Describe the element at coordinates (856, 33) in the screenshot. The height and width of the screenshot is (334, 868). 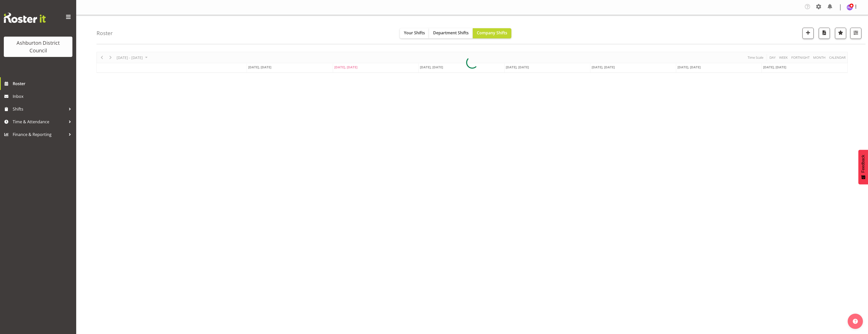
I see `button: Filter Shifts` at that location.